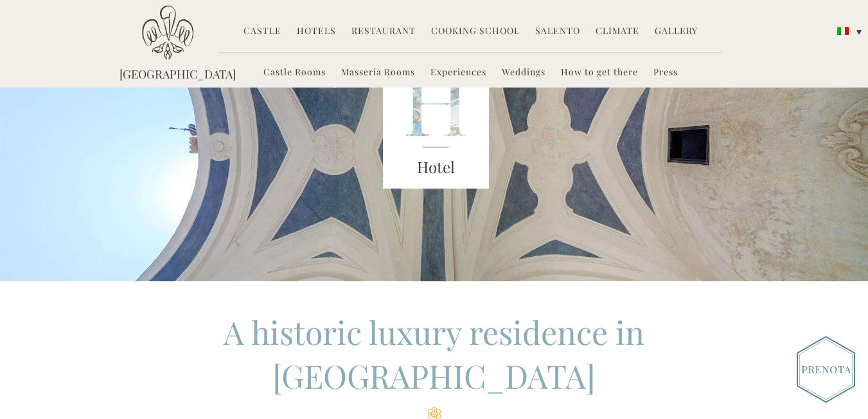 Image resolution: width=868 pixels, height=419 pixels. Describe the element at coordinates (167, 32) in the screenshot. I see `img: Ugento Castle` at that location.